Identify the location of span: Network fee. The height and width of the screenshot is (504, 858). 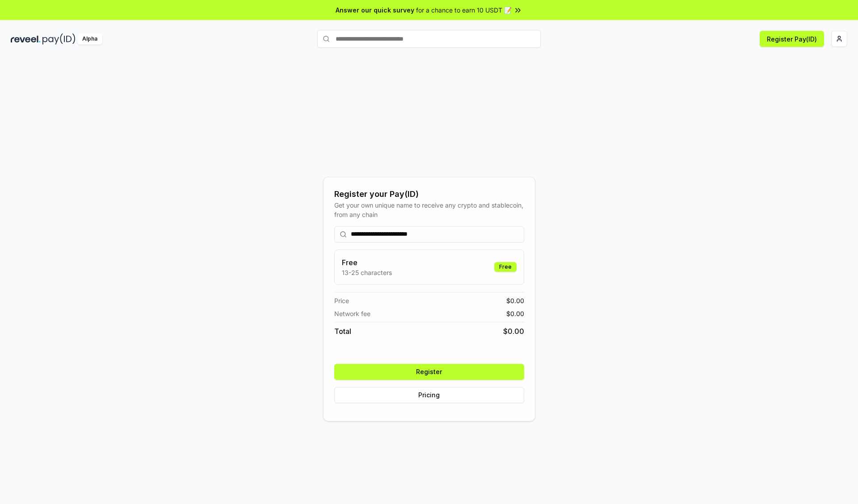
(352, 314).